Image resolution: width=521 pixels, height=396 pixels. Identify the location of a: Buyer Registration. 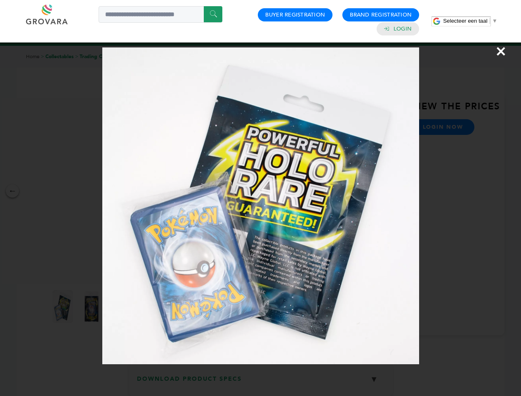
(295, 15).